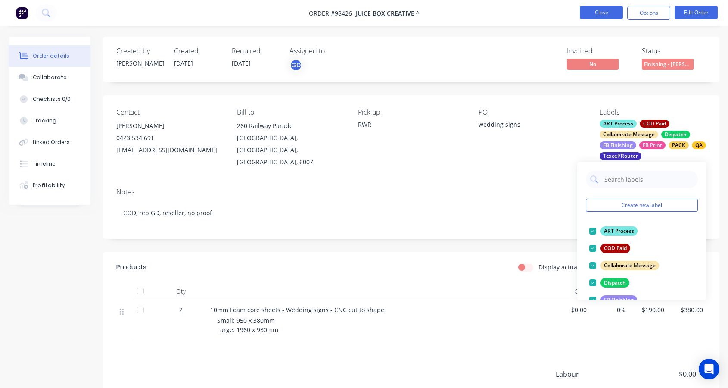 The width and height of the screenshot is (728, 388). What do you see at coordinates (614, 231) in the screenshot?
I see `button: ART Process` at bounding box center [614, 231].